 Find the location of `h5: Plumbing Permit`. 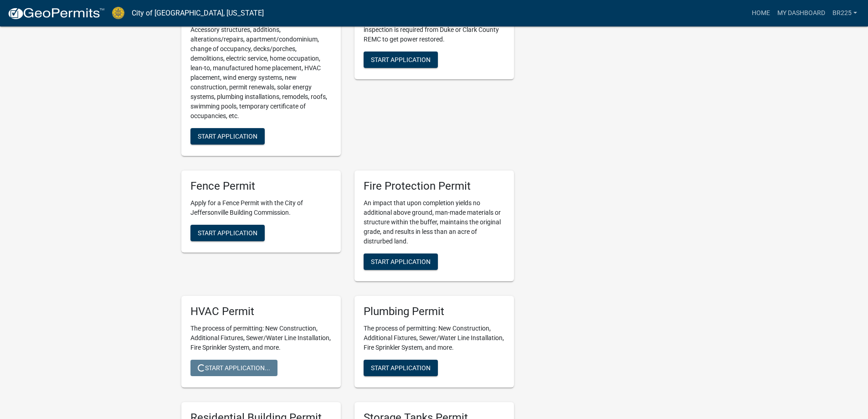

h5: Plumbing Permit is located at coordinates (434, 311).